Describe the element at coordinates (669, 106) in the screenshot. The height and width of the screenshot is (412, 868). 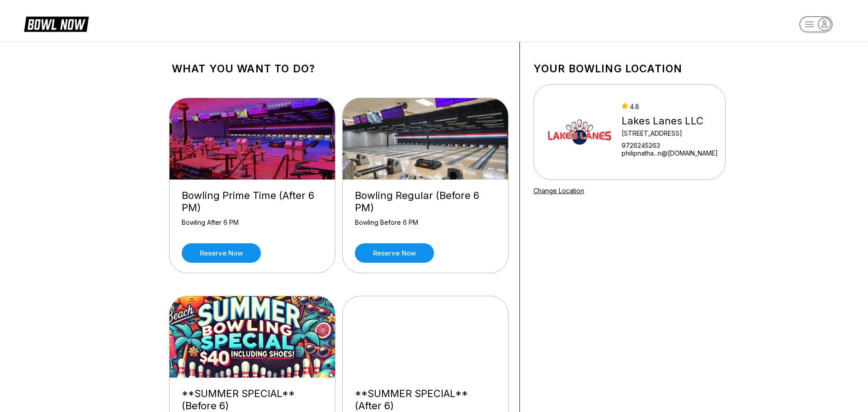
I see `div: 4.8` at that location.